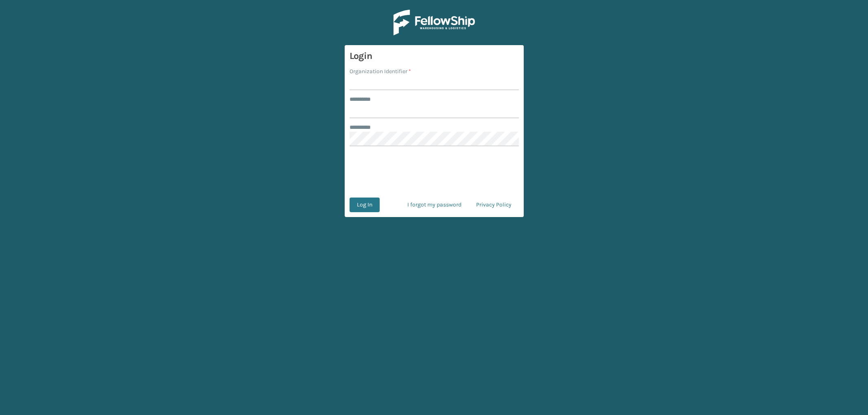  Describe the element at coordinates (434, 205) in the screenshot. I see `a: I forgot my password` at that location.